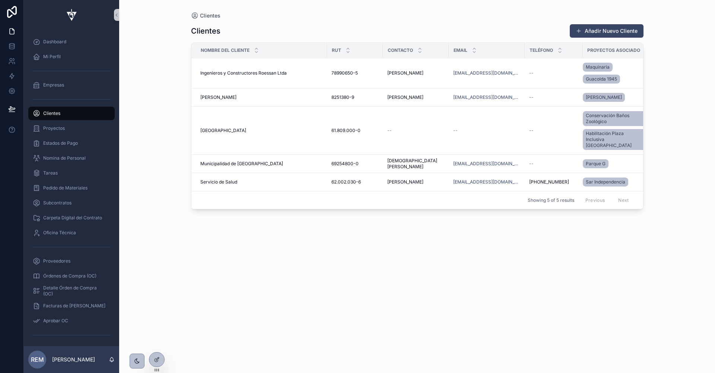 The image size is (715, 373). I want to click on a: 61.809.000-0, so click(355, 130).